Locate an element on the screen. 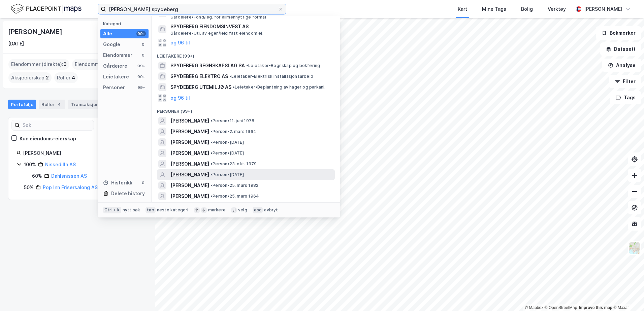 This screenshot has width=644, height=311. a: OpenStreetMap is located at coordinates (561, 307).